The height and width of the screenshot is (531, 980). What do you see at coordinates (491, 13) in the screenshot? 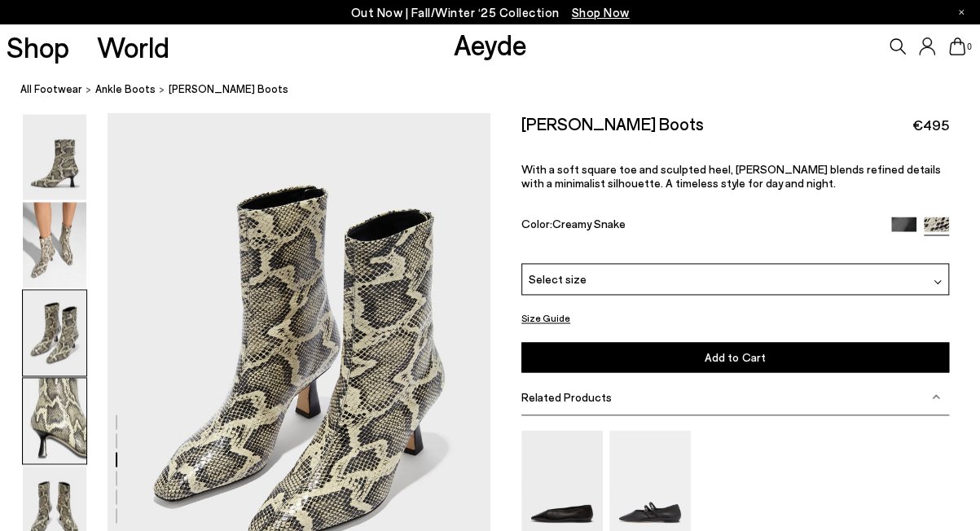
I see `p: Out Now | Fall/Winter ‘25 Collection` at bounding box center [491, 13].